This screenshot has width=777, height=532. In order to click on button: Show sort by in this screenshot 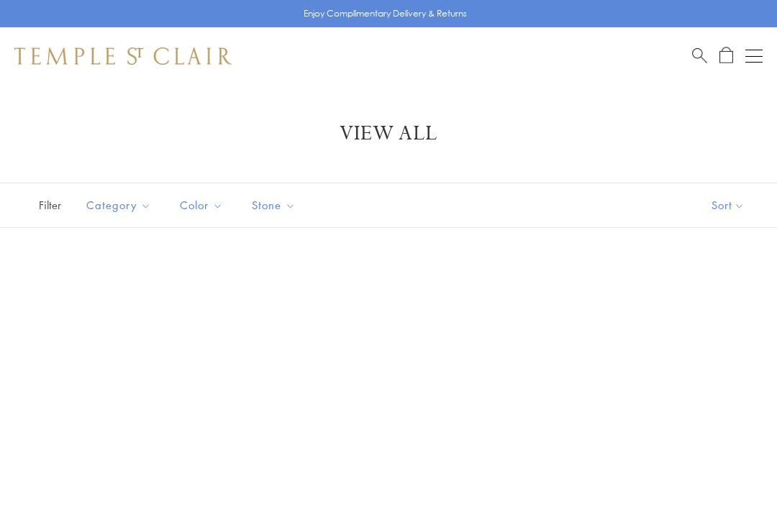, I will do `click(728, 205)`.